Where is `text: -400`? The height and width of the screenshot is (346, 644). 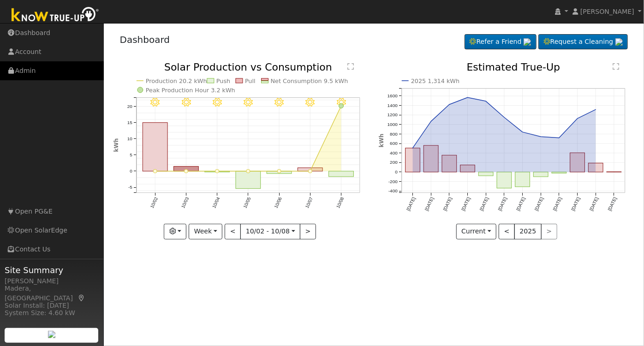 text: -400 is located at coordinates (393, 191).